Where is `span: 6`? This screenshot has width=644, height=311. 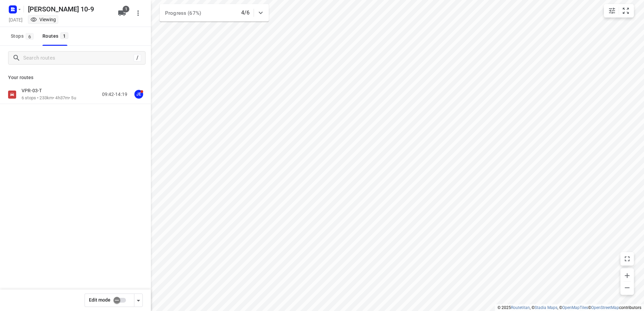
span: 6 is located at coordinates (30, 36).